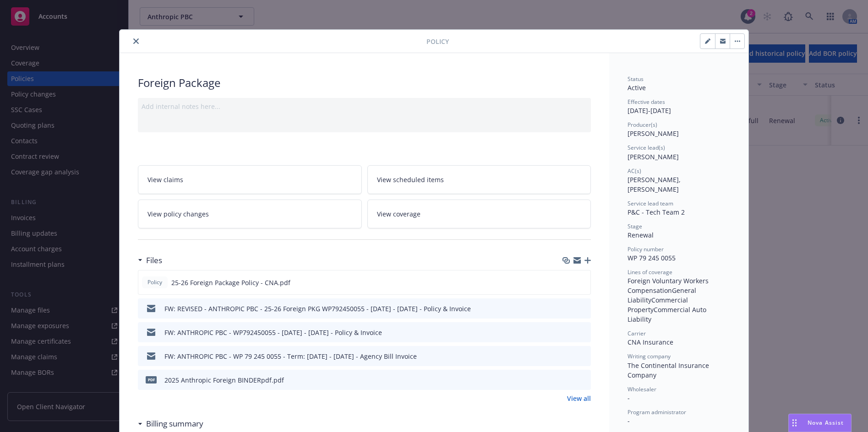 This screenshot has height=432, width=868. What do you see at coordinates (479, 180) in the screenshot?
I see `a: View scheduled items` at bounding box center [479, 180].